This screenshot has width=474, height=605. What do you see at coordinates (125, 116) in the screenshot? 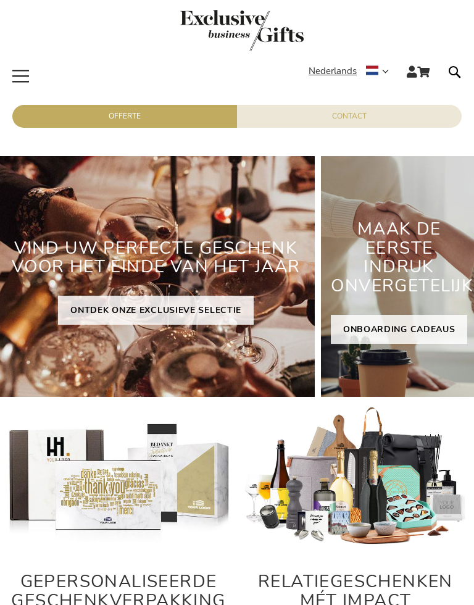
I see `a: Offerte` at bounding box center [125, 116].